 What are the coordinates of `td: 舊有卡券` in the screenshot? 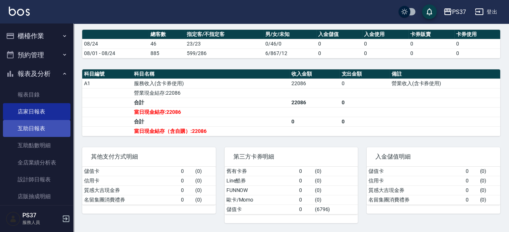 It's located at (261, 171).